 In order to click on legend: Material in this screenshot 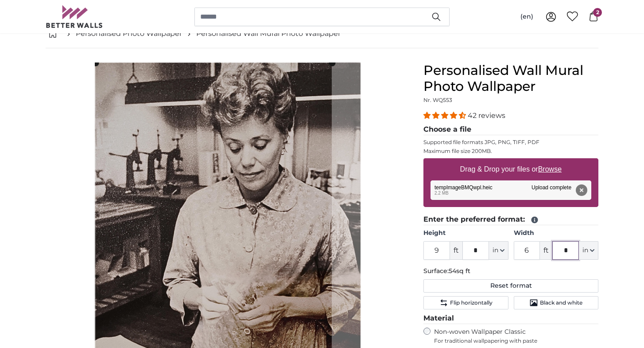, I will do `click(510, 318)`.